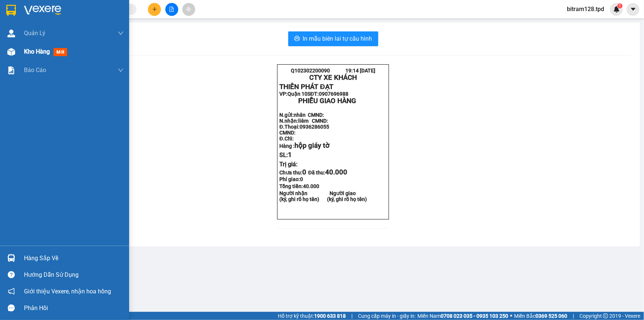 Image resolution: width=644 pixels, height=320 pixels. I want to click on span: question-circle, so click(11, 274).